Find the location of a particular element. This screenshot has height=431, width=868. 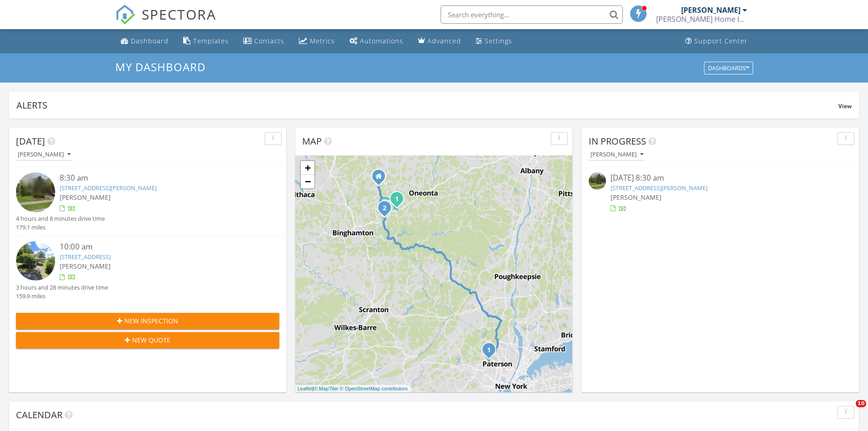

div: Support Center is located at coordinates (721, 40).